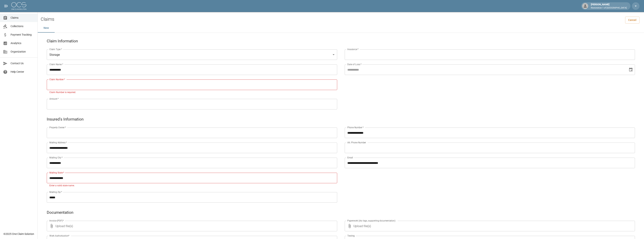 The image size is (644, 239). Describe the element at coordinates (58, 127) in the screenshot. I see `label: Property Owner` at that location.